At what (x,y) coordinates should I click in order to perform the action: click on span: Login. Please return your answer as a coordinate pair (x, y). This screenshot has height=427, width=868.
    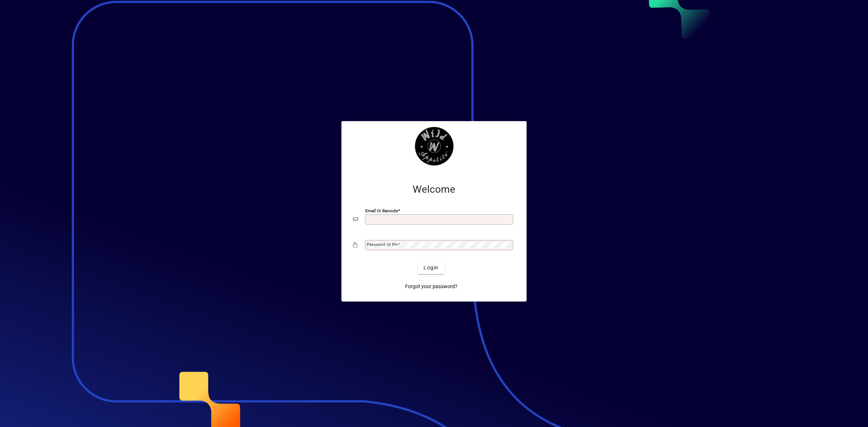
    Looking at the image, I should click on (430, 268).